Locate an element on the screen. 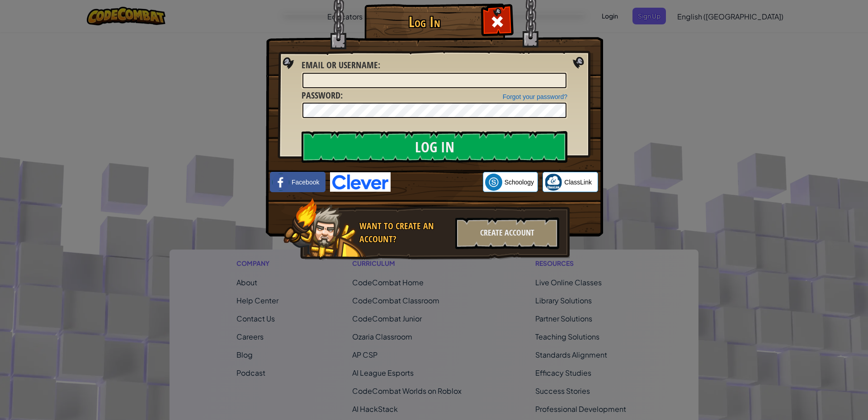 The image size is (868, 420). img: clever-logo-blue.png is located at coordinates (360, 182).